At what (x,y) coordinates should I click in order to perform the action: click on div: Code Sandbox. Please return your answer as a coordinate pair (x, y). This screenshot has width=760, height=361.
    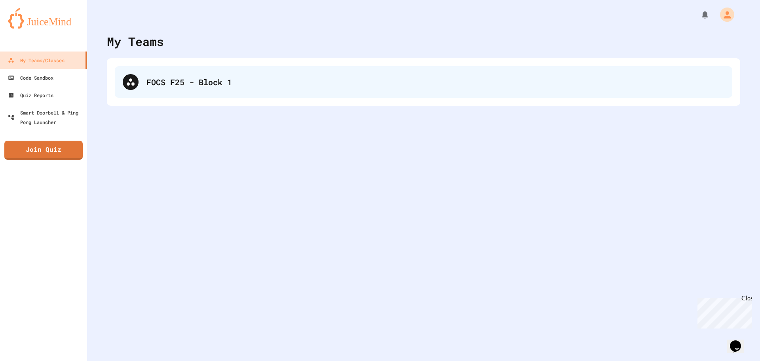
    Looking at the image, I should click on (30, 78).